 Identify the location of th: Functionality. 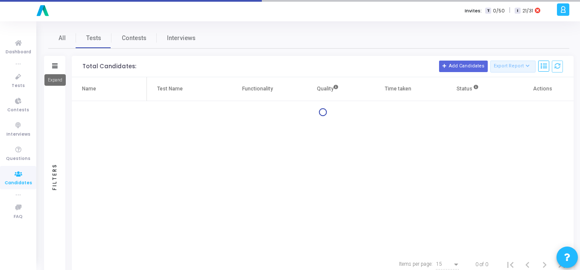
(258, 89).